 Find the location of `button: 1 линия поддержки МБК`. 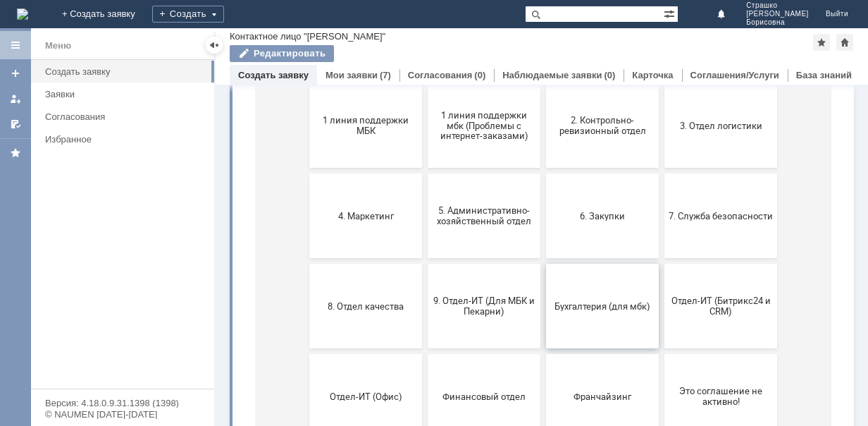

button: 1 линия поддержки МБК is located at coordinates (122, 212).